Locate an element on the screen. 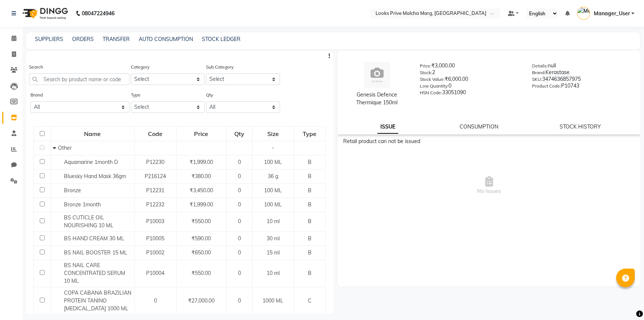 The height and width of the screenshot is (320, 644). div: 3474636857975 is located at coordinates (583, 81).